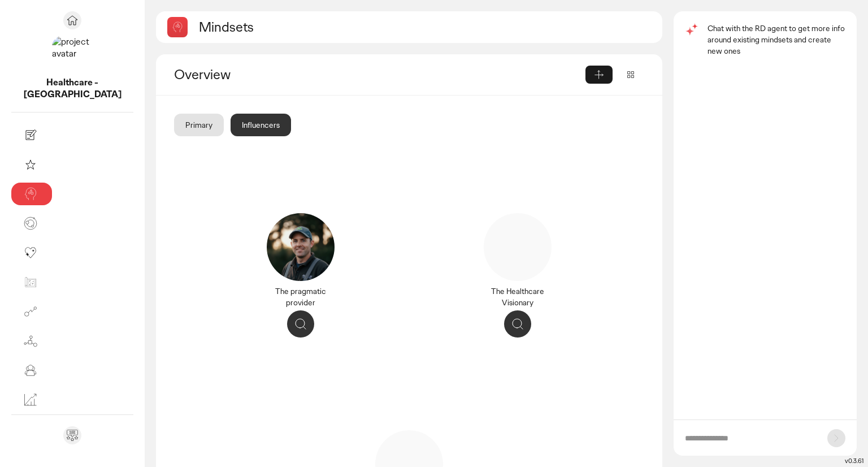 The height and width of the screenshot is (467, 868). Describe the element at coordinates (300, 297) in the screenshot. I see `div: The pragmatic provider` at that location.